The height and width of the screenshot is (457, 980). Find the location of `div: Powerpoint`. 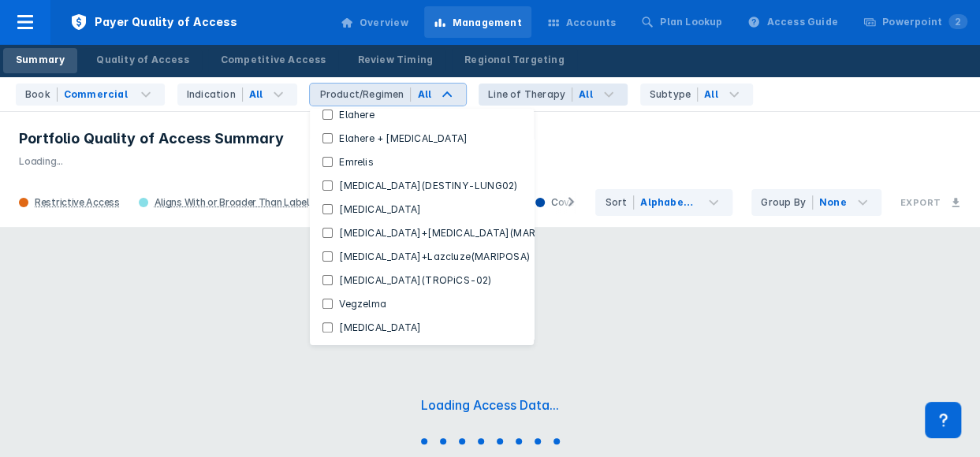

div: Powerpoint is located at coordinates (925, 22).